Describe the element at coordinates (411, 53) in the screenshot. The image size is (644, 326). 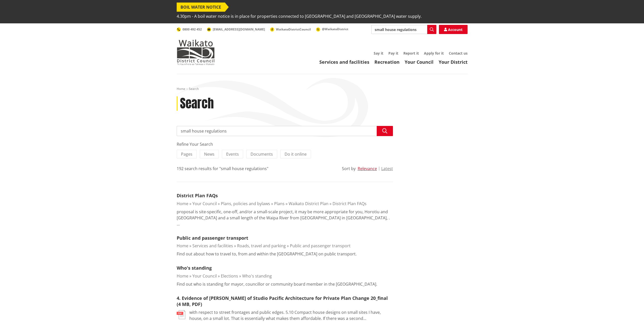
I see `a: Report it` at that location.